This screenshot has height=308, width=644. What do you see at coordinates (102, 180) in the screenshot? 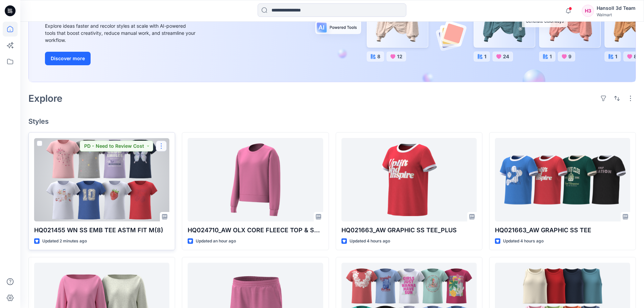
I see `a: HQ021455 WN SS EMB TEE ASTM FIT M(8)` at bounding box center [102, 180].